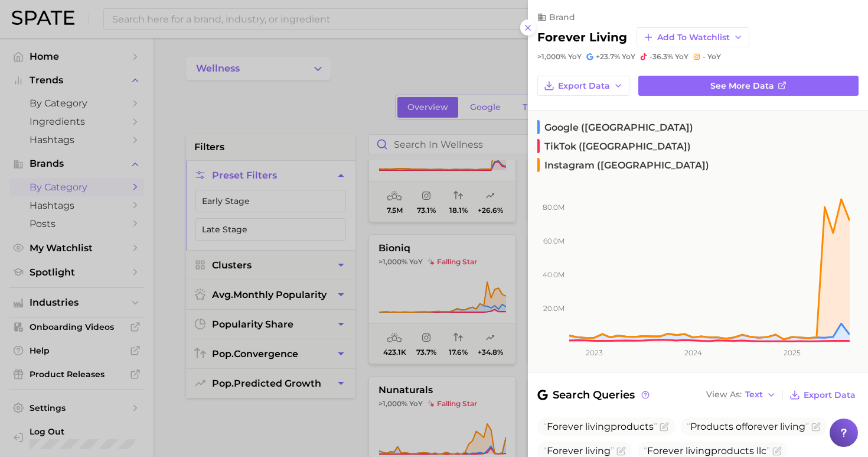 The image size is (868, 457). I want to click on span: >1,000%, so click(551, 56).